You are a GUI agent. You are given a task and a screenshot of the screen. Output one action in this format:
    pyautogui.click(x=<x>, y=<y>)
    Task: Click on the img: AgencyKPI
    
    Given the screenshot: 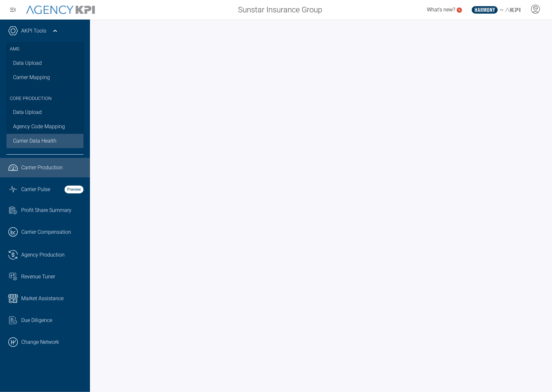 What is the action you would take?
    pyautogui.click(x=60, y=10)
    